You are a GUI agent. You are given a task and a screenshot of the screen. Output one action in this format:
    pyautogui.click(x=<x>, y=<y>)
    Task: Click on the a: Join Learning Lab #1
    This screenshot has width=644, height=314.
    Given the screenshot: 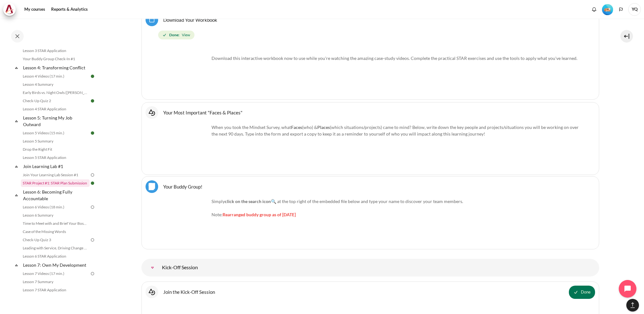 What is the action you would take?
    pyautogui.click(x=56, y=166)
    